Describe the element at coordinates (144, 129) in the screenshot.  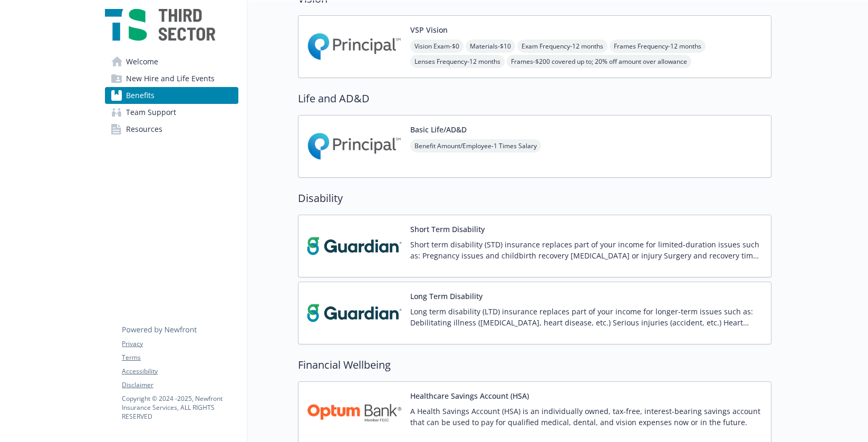
I see `span: Resources` at that location.